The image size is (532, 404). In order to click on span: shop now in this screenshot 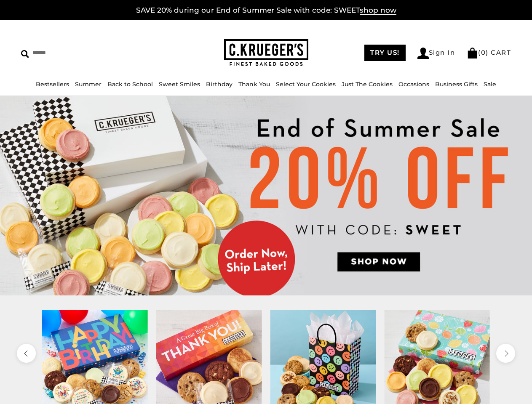, I will do `click(378, 10)`.